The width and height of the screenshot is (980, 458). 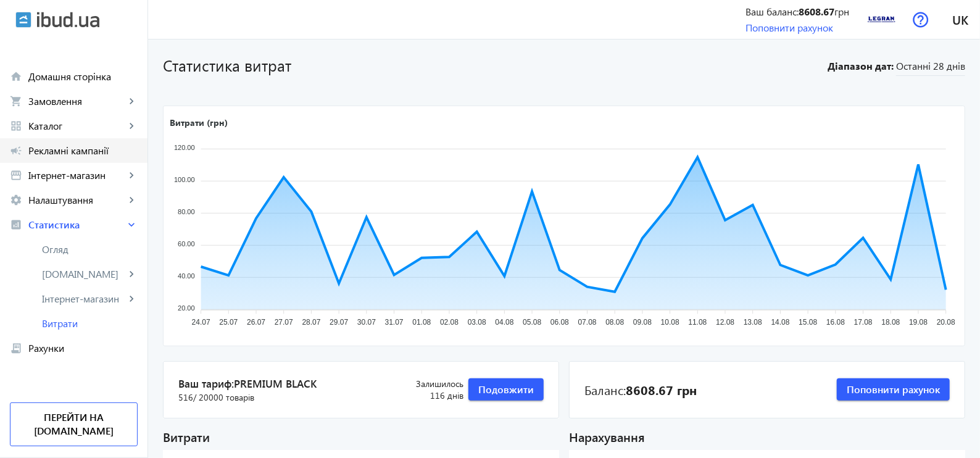 What do you see at coordinates (860, 66) in the screenshot?
I see `b: Діапазон дат:` at bounding box center [860, 66].